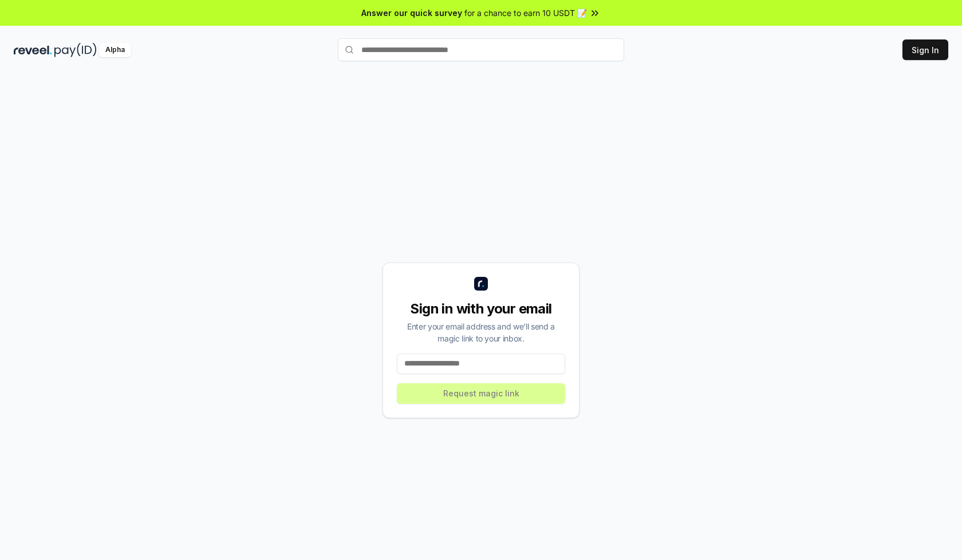  What do you see at coordinates (115, 49) in the screenshot?
I see `div: Alpha` at bounding box center [115, 49].